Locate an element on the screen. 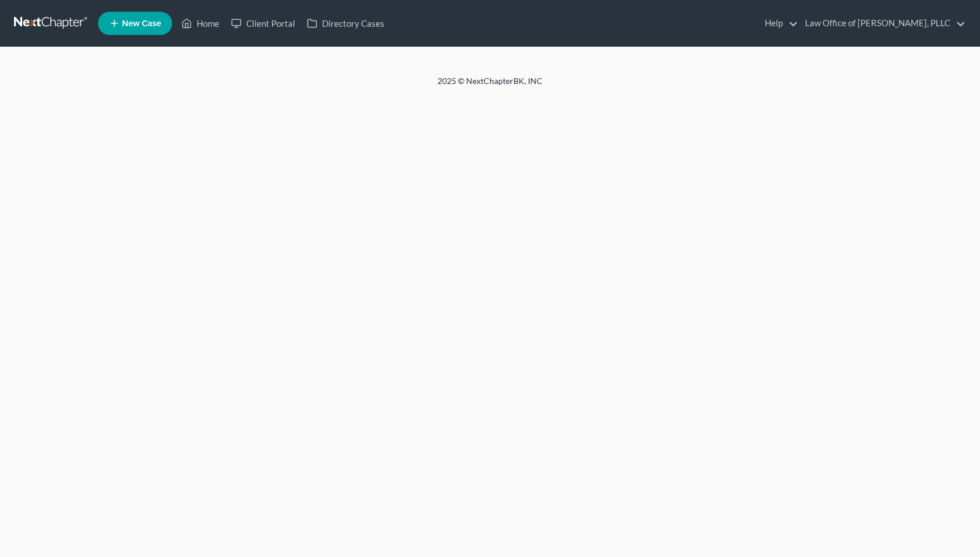  a: Help is located at coordinates (778, 23).